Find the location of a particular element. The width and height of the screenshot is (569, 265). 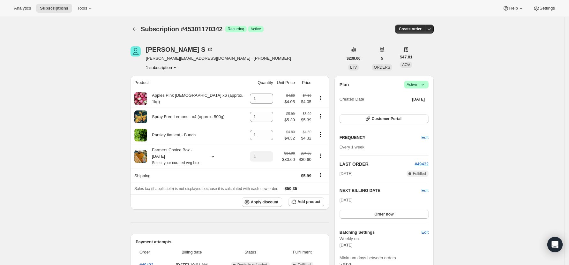

span: $239.06 is located at coordinates (354, 58).